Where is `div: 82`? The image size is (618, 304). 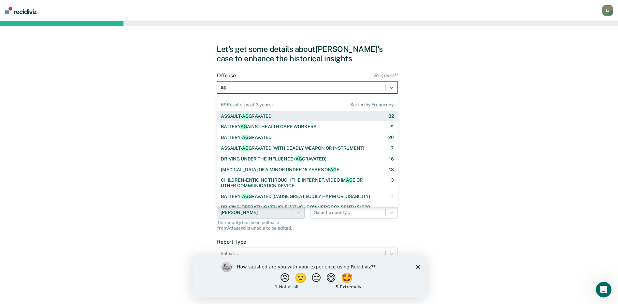
div: 82 is located at coordinates (391, 116).